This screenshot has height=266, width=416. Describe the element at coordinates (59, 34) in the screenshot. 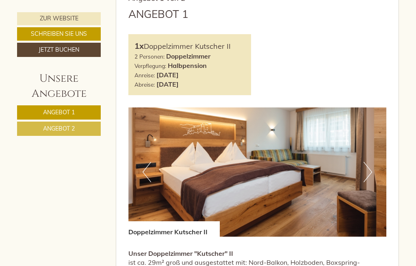

I see `a: Schreiben Sie uns` at that location.